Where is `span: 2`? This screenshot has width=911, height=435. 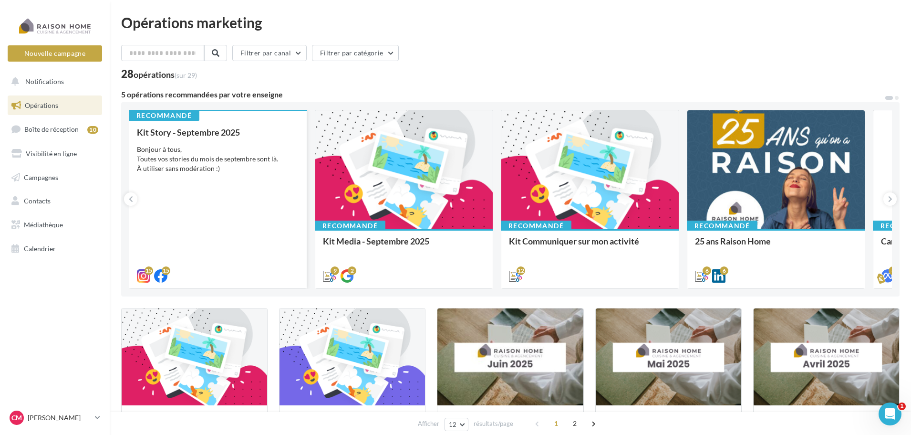
span: 2 is located at coordinates (575, 423).